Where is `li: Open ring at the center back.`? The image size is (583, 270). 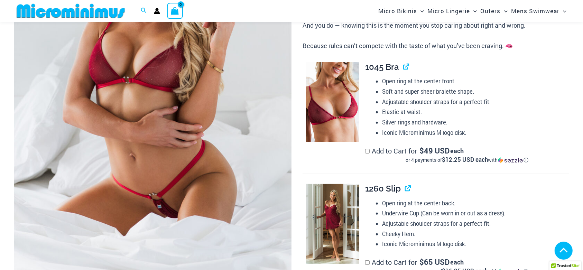
li: Open ring at the center back. is located at coordinates (475, 203).